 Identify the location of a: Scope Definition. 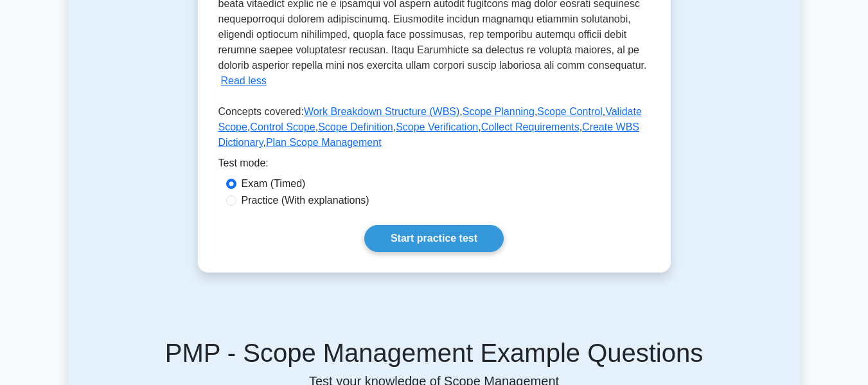
(355, 126).